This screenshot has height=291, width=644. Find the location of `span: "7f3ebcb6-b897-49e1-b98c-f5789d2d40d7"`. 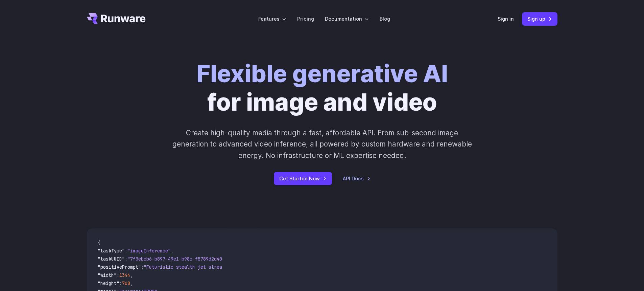

span: "7f3ebcb6-b897-49e1-b98c-f5789d2d40d7" is located at coordinates (179, 259).